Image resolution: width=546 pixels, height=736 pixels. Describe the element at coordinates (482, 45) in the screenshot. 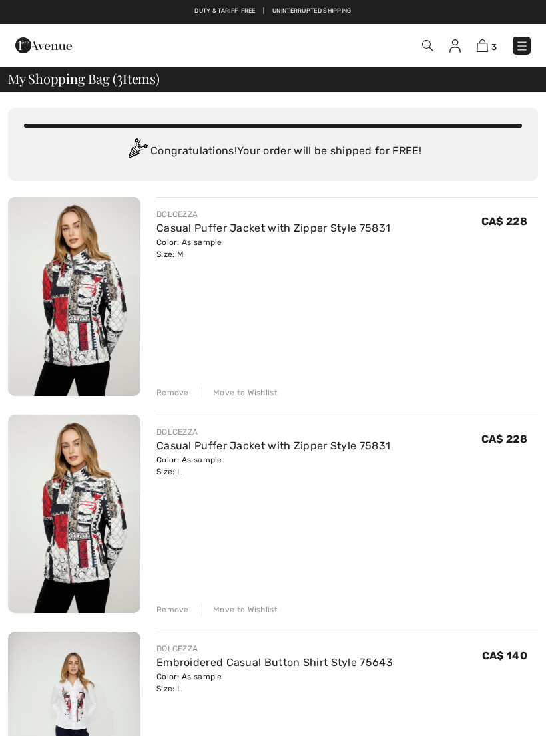

I see `img: Shopping Bag` at that location.